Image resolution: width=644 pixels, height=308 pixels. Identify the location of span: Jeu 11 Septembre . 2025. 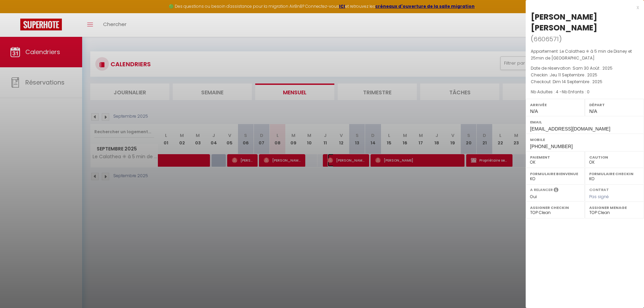
(573, 75).